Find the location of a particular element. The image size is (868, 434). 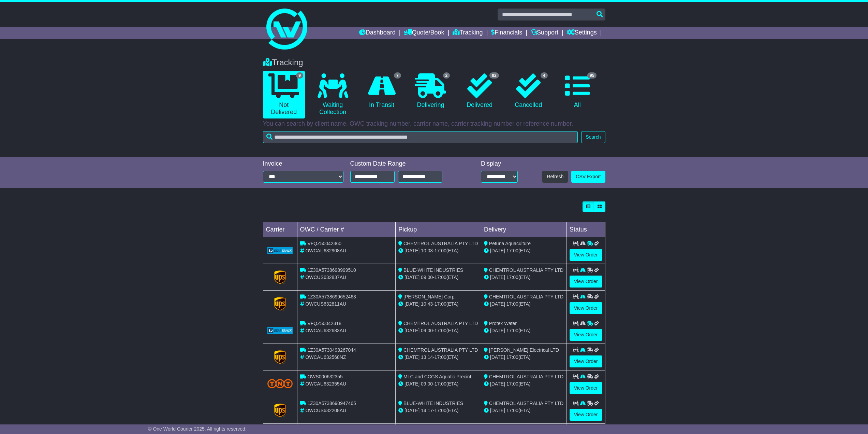

span: 2 is located at coordinates (446, 75).